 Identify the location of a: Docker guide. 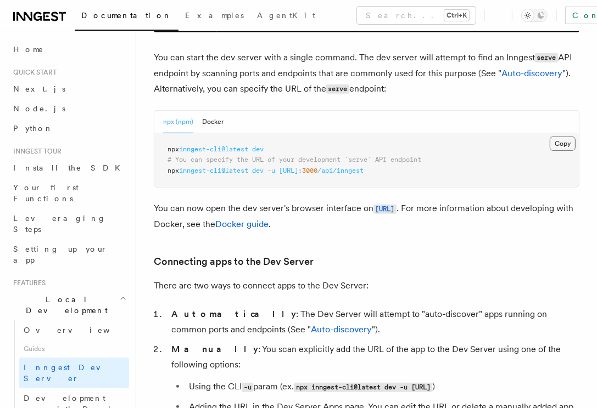
(242, 224).